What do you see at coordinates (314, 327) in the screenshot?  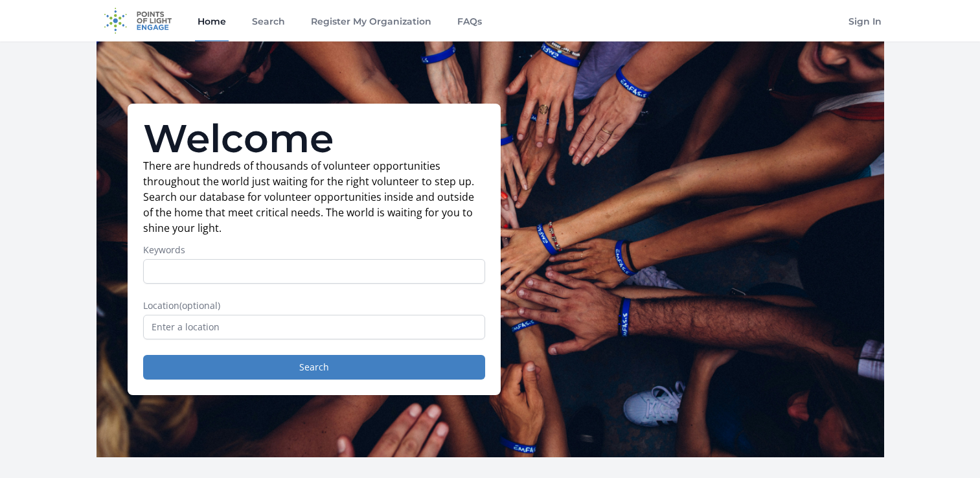 I see `input: Enter a location` at bounding box center [314, 327].